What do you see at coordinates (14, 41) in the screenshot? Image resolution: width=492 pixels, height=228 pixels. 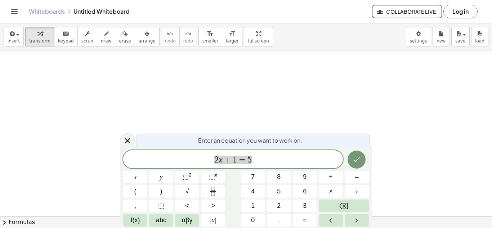 I see `span: insert` at bounding box center [14, 41].